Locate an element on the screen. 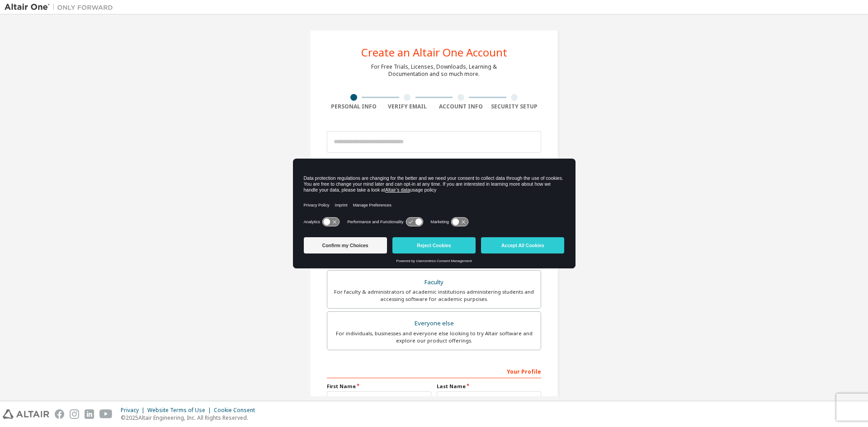 The width and height of the screenshot is (868, 427). div: For individuals, businesses and everyone else looking to try Altair software and explore our prod... is located at coordinates (434, 337).